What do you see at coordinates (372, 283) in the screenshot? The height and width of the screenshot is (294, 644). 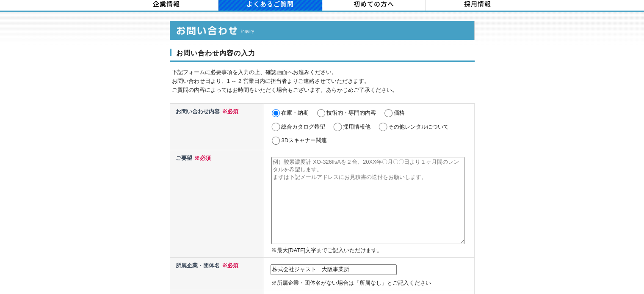 I see `p: ※所属企業・団体名がない場合は「所属なし」とご記入ください` at bounding box center [372, 283].